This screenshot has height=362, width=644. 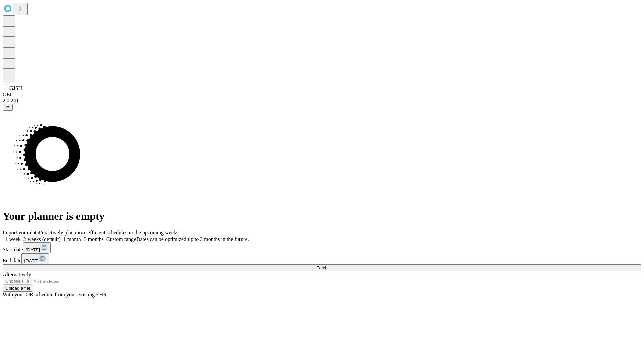 I want to click on span: 2 weeks (default), so click(x=42, y=239).